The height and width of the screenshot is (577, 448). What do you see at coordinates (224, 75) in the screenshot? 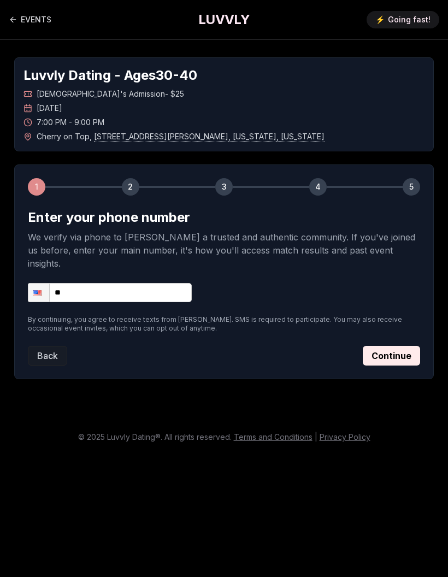
I see `h1: Luvvly Dating - Ages 30 - 40` at bounding box center [224, 75].